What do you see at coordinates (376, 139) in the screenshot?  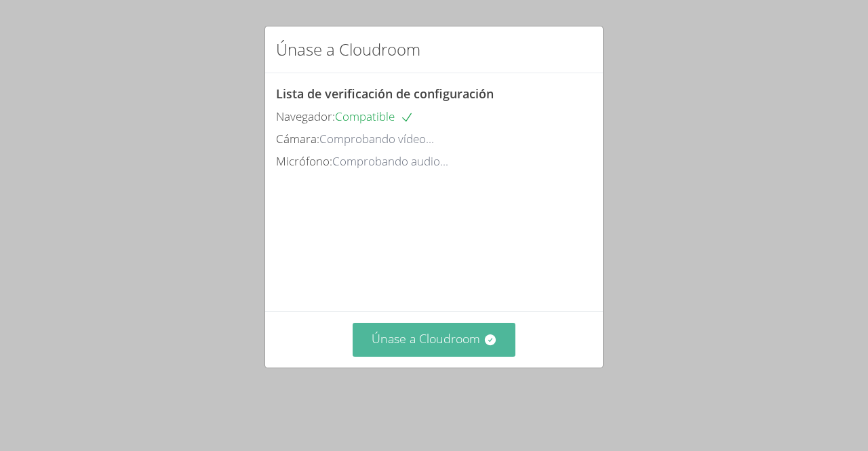 I see `font: Comprobando vídeo...` at bounding box center [376, 139].